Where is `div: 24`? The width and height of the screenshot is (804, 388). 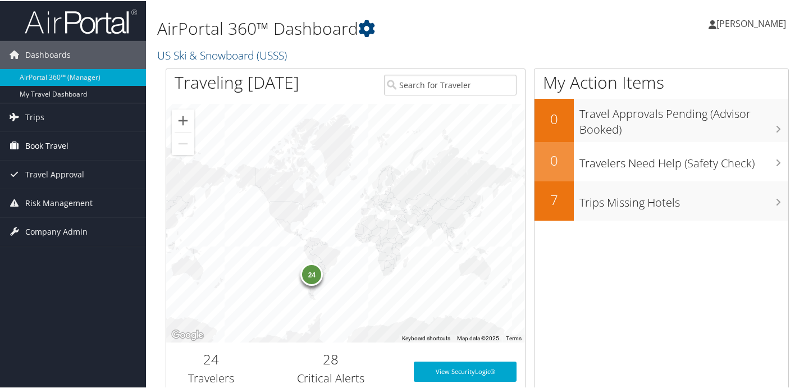
div: 24 is located at coordinates (312, 274).